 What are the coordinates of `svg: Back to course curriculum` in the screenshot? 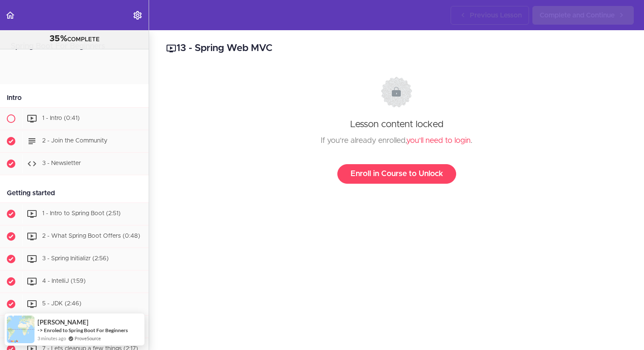 It's located at (10, 15).